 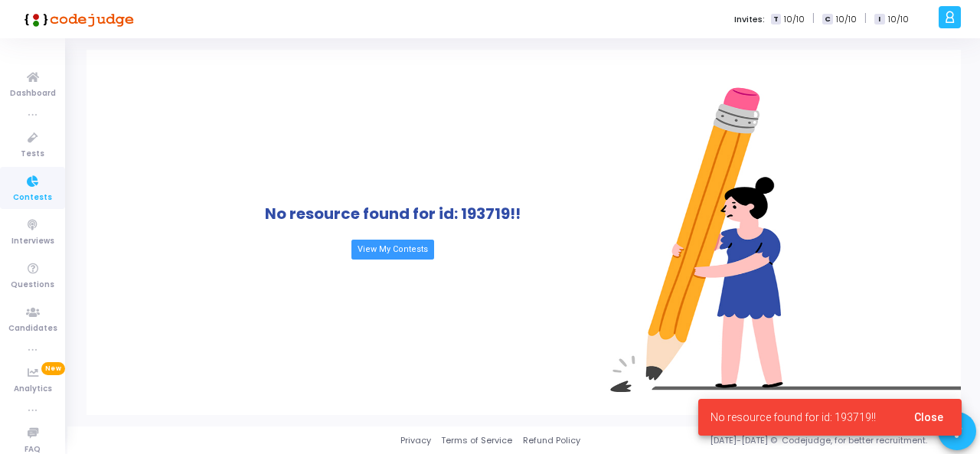 What do you see at coordinates (32, 285) in the screenshot?
I see `span: Questions` at bounding box center [32, 285].